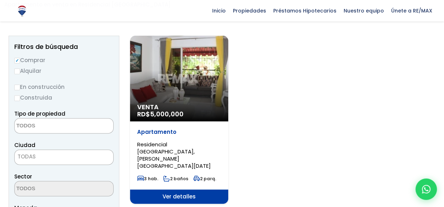  I want to click on label: Alquilar, so click(64, 71).